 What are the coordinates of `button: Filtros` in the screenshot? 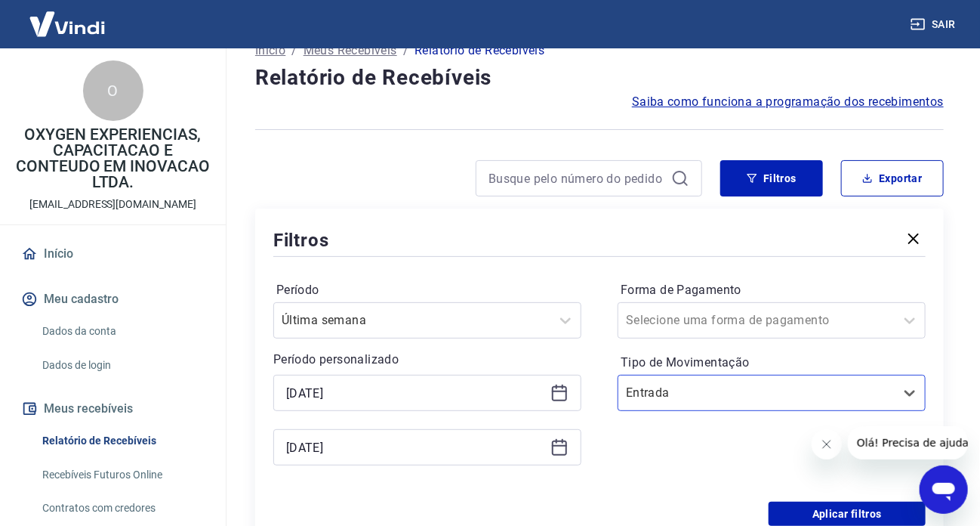 It's located at (772, 178).